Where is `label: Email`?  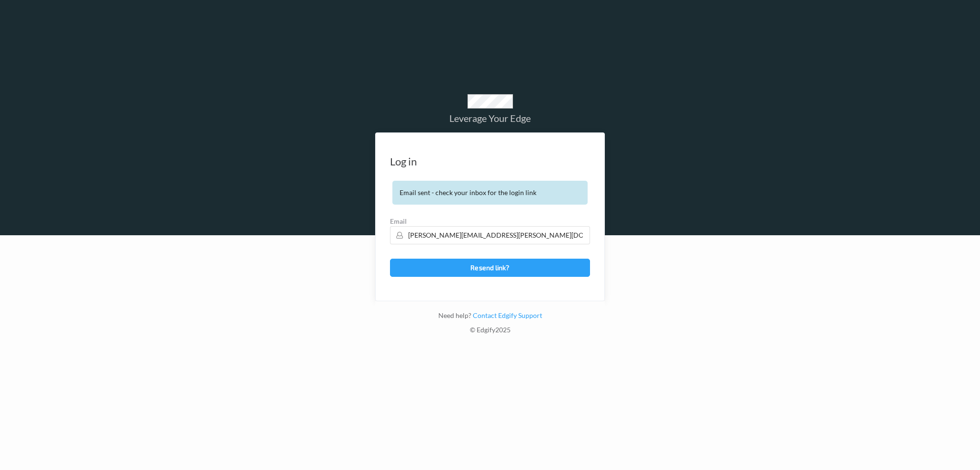 label: Email is located at coordinates (490, 221).